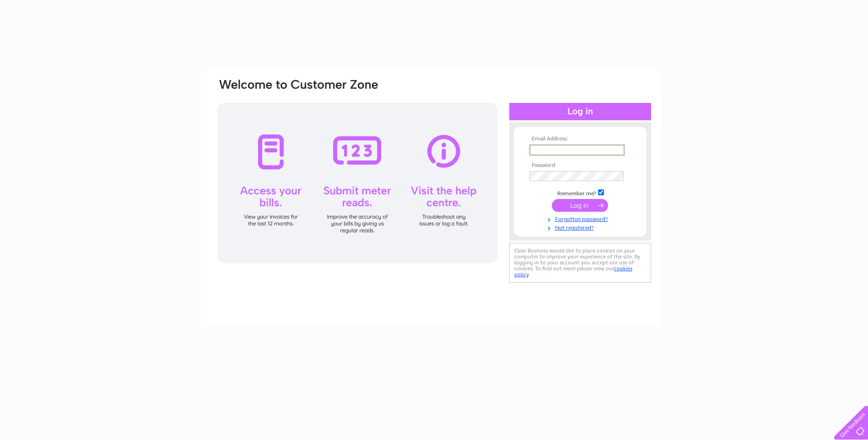 Image resolution: width=868 pixels, height=440 pixels. Describe the element at coordinates (573, 271) in the screenshot. I see `a: cookies policy` at that location.